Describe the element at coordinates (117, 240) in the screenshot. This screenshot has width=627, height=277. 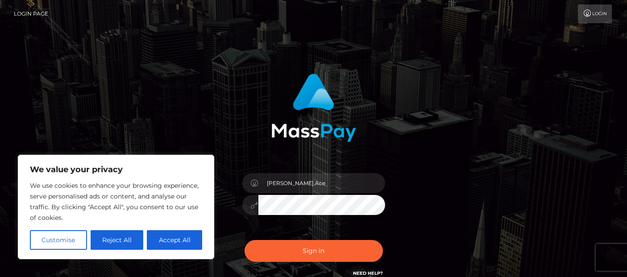
I see `button: Reject All` at that location.